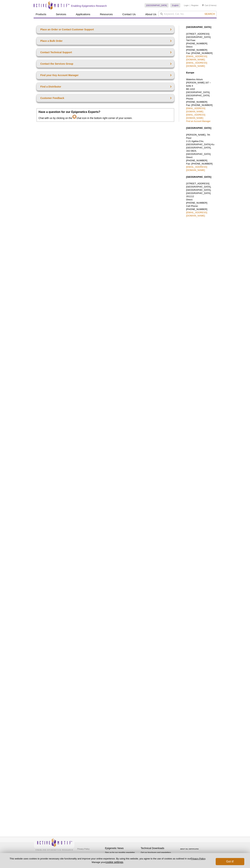 This screenshot has width=250, height=868. What do you see at coordinates (175, 6) in the screenshot?
I see `a: English` at bounding box center [175, 6].